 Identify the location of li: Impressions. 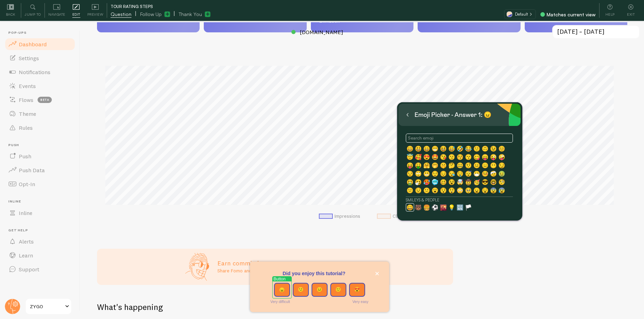
(340, 216).